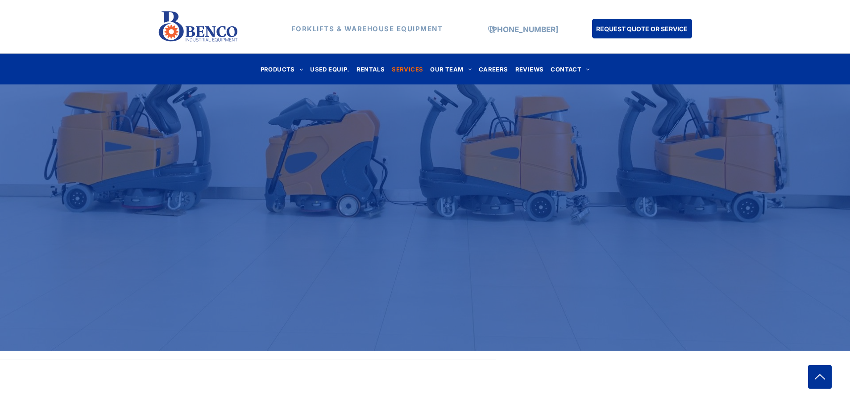 This screenshot has height=407, width=850. What do you see at coordinates (371, 69) in the screenshot?
I see `a: RENTALS` at bounding box center [371, 69].